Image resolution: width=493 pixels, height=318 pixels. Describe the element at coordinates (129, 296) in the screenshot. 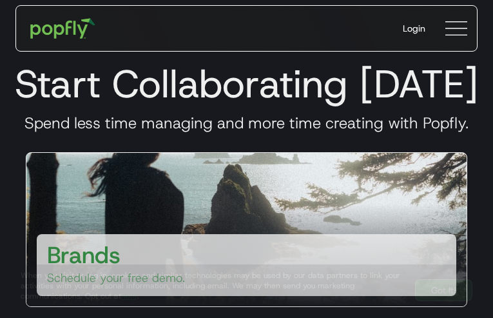

I see `a: here` at that location.